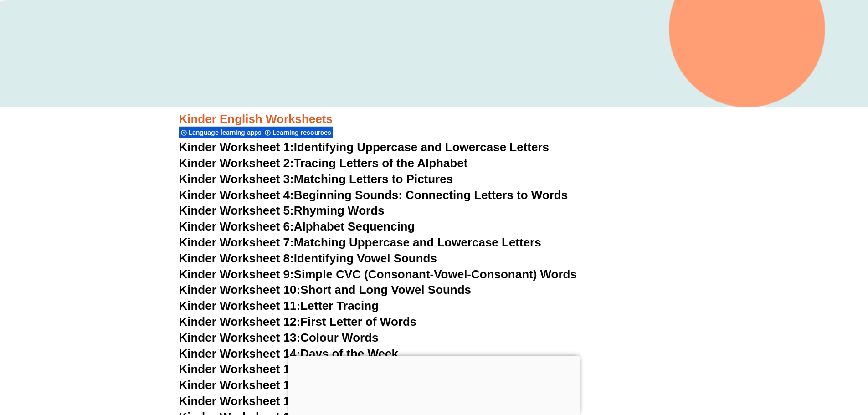  What do you see at coordinates (282, 210) in the screenshot?
I see `a: Kinder Worksheet 5:Rhyming Words` at bounding box center [282, 210].